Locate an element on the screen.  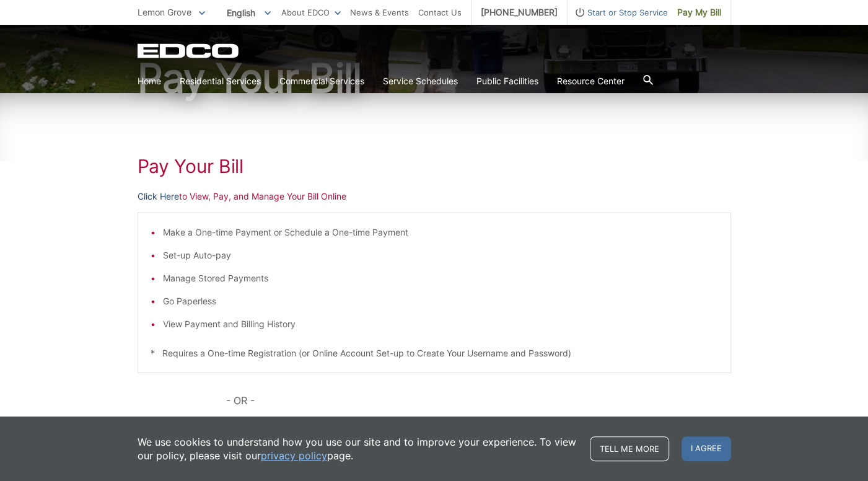
a: Public Facilities is located at coordinates (508, 81).